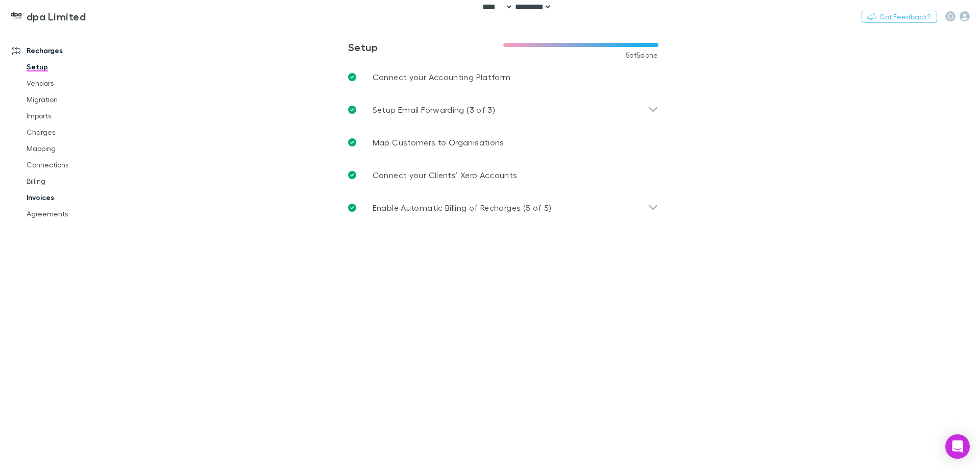 This screenshot has width=980, height=469. What do you see at coordinates (48, 16) in the screenshot?
I see `a: dpa Limited` at bounding box center [48, 16].